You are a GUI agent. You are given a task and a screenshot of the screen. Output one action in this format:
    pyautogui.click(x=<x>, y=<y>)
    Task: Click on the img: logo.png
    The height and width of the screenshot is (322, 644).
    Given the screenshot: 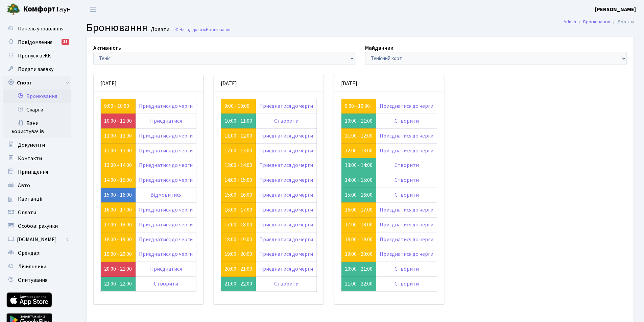 What is the action you would take?
    pyautogui.click(x=14, y=9)
    